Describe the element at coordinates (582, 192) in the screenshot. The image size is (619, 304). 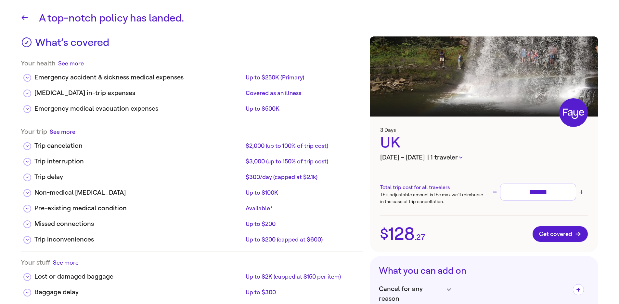
I see `button: Increase trip cost` at that location.